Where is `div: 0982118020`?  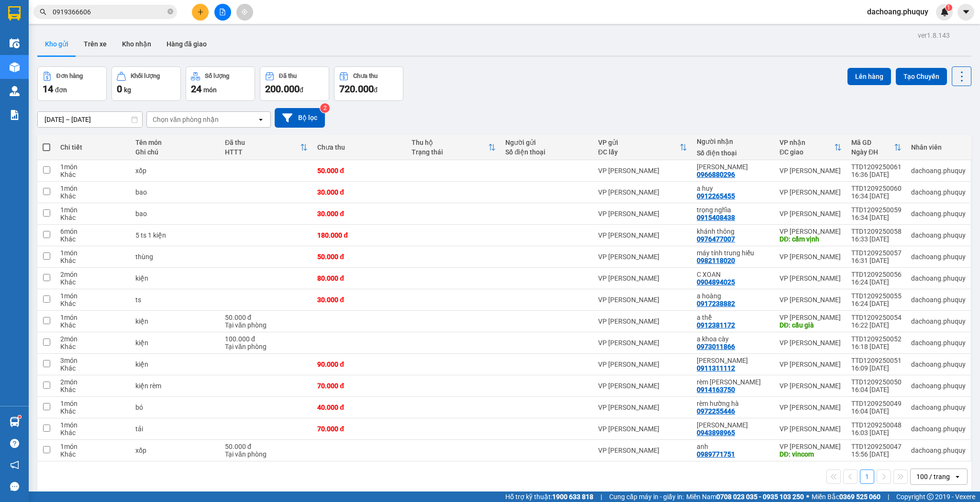 div: 0982118020 is located at coordinates (716, 261).